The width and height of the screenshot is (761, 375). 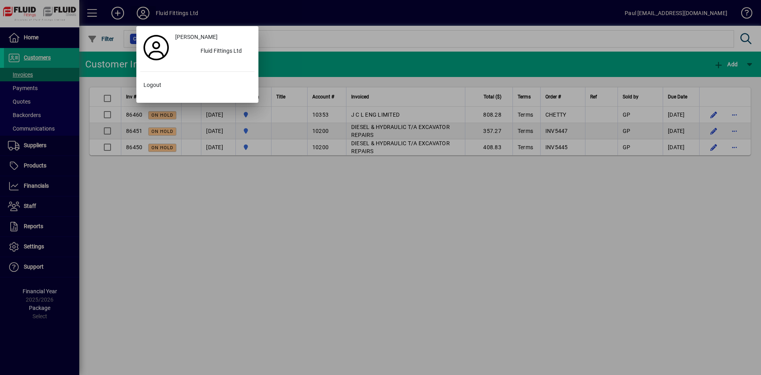 What do you see at coordinates (224, 52) in the screenshot?
I see `div: Fluid Fittings Ltd` at bounding box center [224, 52].